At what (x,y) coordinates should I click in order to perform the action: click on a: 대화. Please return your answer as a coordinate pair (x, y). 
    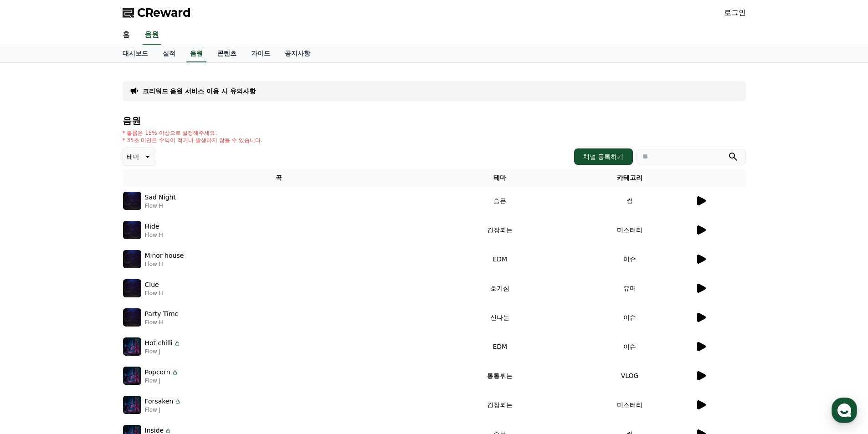
    Looking at the image, I should click on (89, 300).